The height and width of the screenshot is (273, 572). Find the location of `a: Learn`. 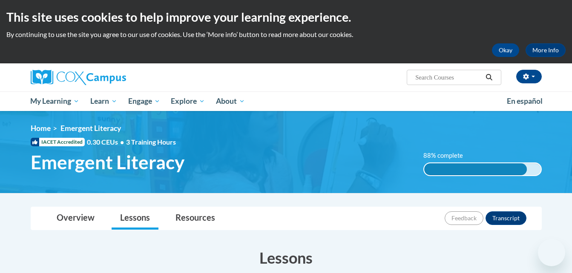

a: Learn is located at coordinates (103, 101).